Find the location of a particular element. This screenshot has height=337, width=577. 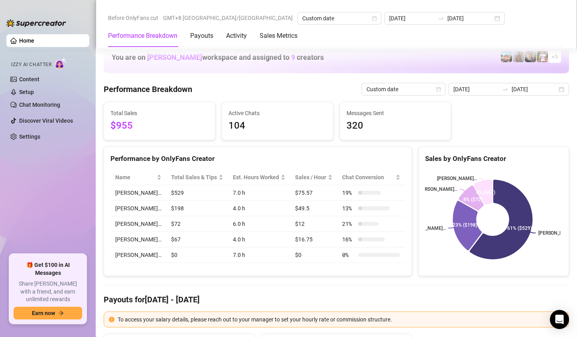

img: AI Chatter is located at coordinates (61, 63).